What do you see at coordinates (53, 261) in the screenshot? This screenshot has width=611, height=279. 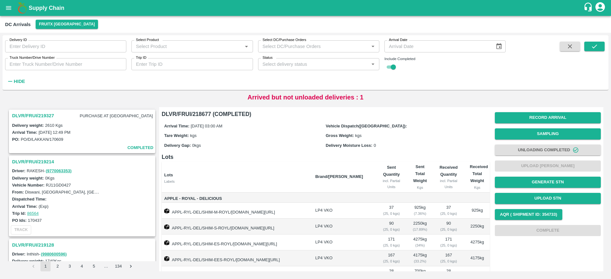 I see `label: 1740 Kgs` at bounding box center [53, 261].